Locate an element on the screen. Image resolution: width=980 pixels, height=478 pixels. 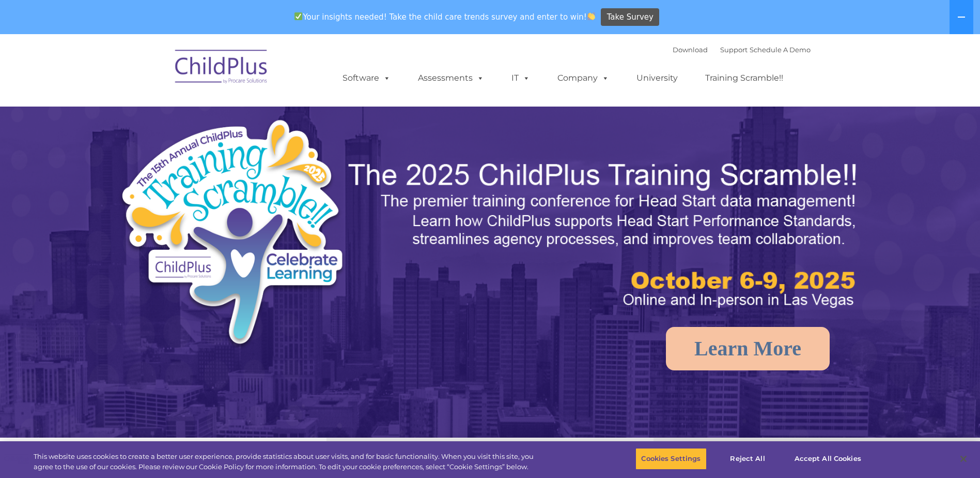
div: This website uses cookies to create a better user experience, provide statistics about user visit... is located at coordinates (286, 461).